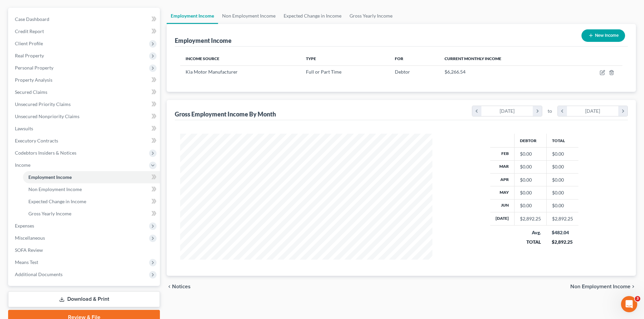 Image resolution: width=644 pixels, height=319 pixels. I want to click on a: Unsecured Priority Claims, so click(85, 105).